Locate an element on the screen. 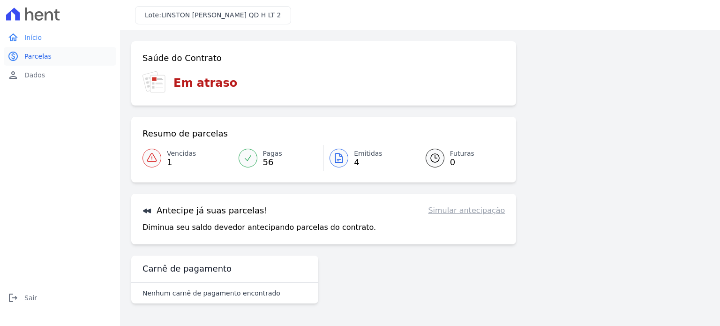 This screenshot has width=720, height=326. a: Simular antecipação is located at coordinates (467, 211).